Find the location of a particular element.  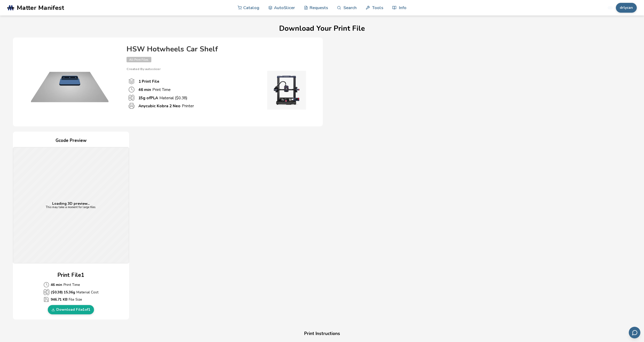

b: ($ 0.38 ) 15.36 g is located at coordinates (63, 292).